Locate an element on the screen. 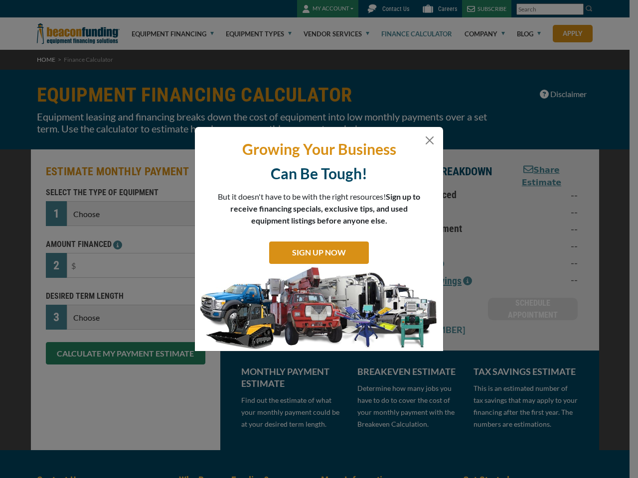 The width and height of the screenshot is (638, 478). button: Close is located at coordinates (429, 140).